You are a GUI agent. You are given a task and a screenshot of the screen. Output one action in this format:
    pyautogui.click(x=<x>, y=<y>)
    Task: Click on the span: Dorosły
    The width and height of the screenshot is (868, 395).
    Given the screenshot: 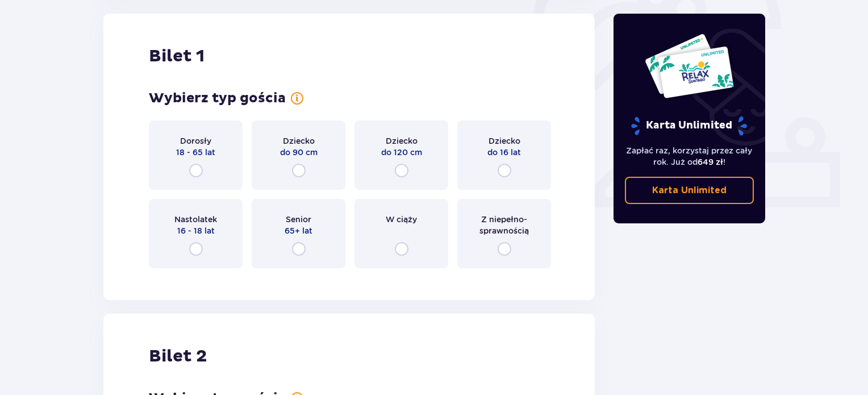 What is the action you would take?
    pyautogui.click(x=195, y=141)
    